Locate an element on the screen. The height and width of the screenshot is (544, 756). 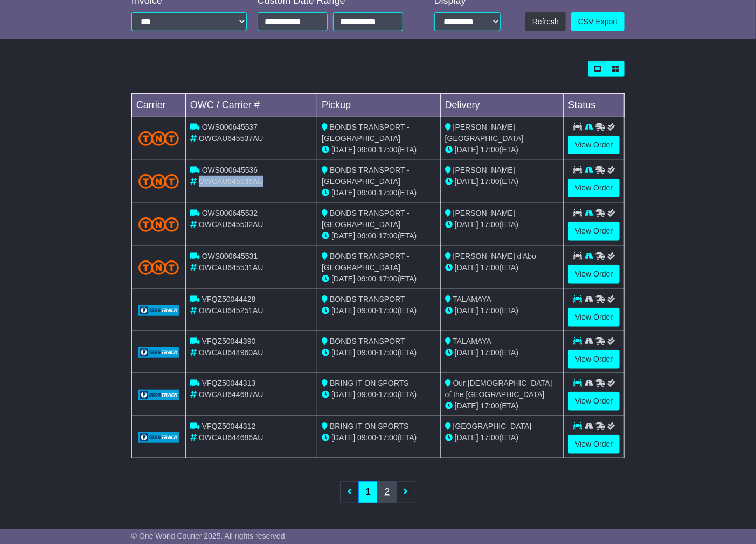
a: 2 is located at coordinates (387, 492).